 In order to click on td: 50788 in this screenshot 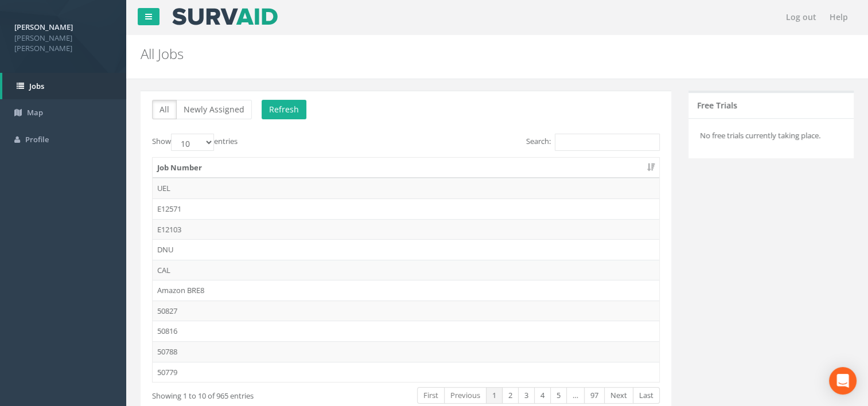, I will do `click(405, 352)`.